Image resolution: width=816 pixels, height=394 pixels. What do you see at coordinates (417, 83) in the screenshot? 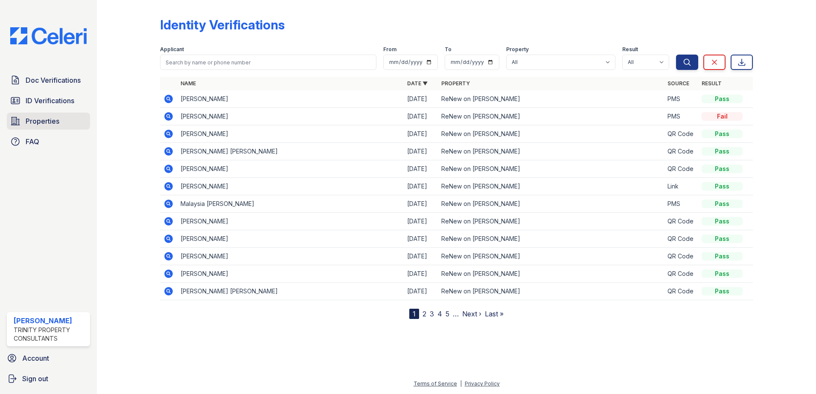
I see `a: Date ▼` at bounding box center [417, 83].